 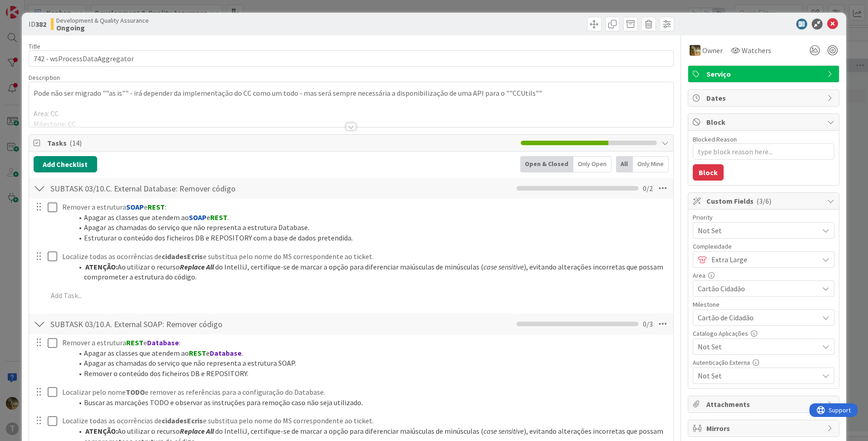 I want to click on span: ID, so click(x=37, y=24).